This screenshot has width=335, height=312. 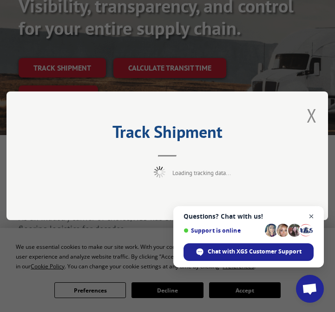 What do you see at coordinates (311, 217) in the screenshot?
I see `span: Close chat` at bounding box center [311, 217].